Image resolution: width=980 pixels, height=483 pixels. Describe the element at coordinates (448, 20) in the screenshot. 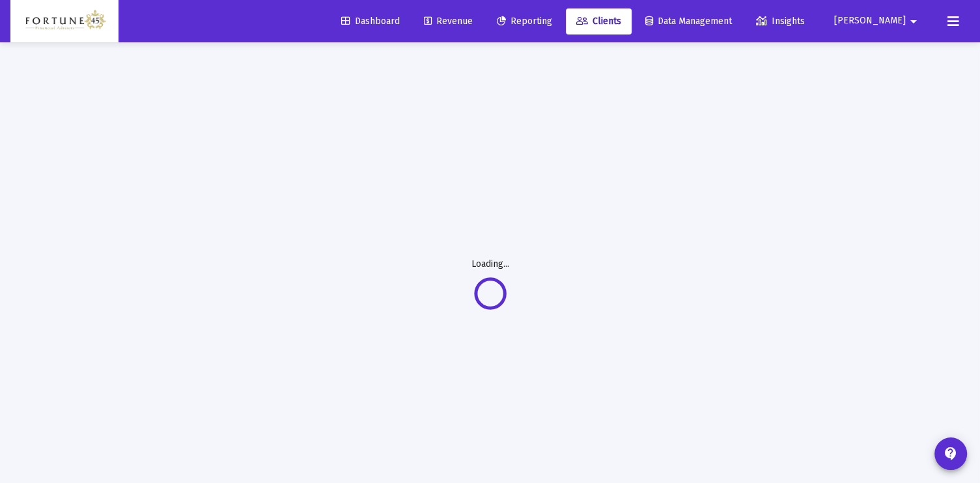

I see `span: Revenue` at that location.